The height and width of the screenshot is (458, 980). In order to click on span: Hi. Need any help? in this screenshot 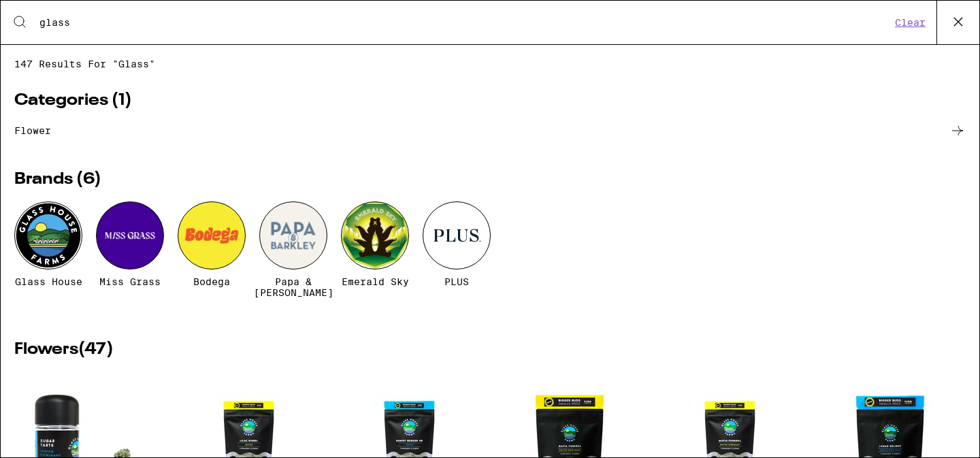, I will do `click(53, 15)`.